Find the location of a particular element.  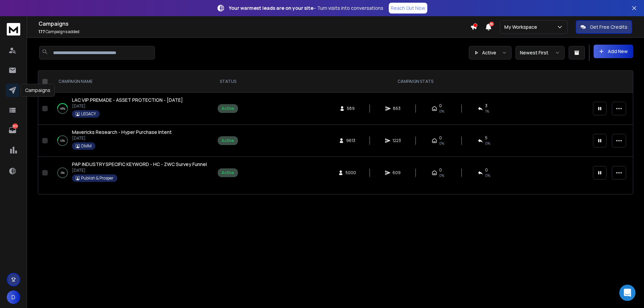

p: 12 % is located at coordinates (63, 141).